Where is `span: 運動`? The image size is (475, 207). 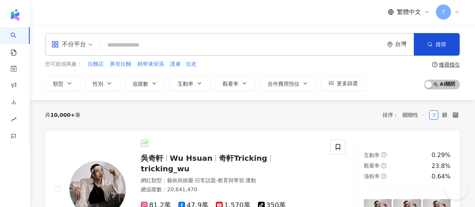 span: 運動 is located at coordinates (251, 180).